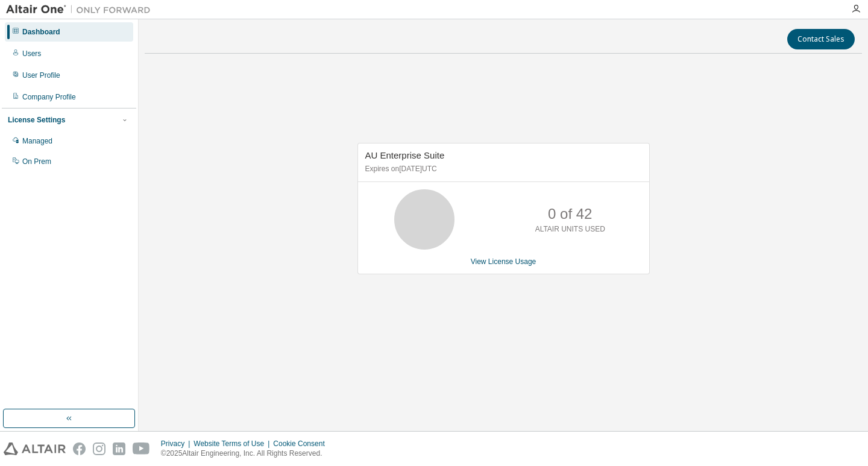 Image resolution: width=868 pixels, height=466 pixels. Describe the element at coordinates (34, 449) in the screenshot. I see `img: altair_logo.svg` at that location.